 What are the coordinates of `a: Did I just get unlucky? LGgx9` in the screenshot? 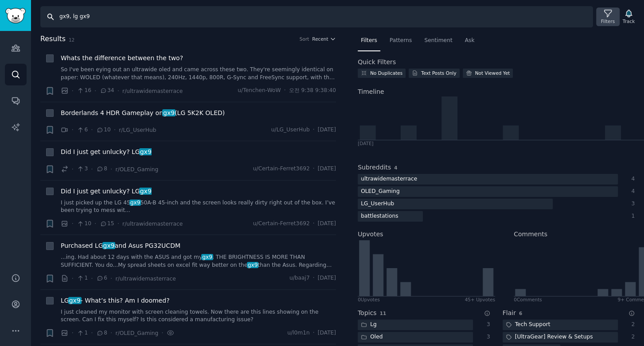 It's located at (106, 192).